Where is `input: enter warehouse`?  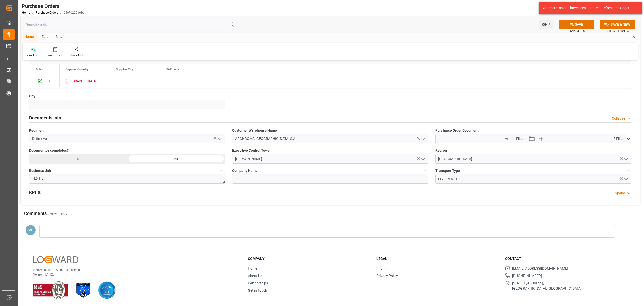 input: enter warehouse is located at coordinates (330, 138).